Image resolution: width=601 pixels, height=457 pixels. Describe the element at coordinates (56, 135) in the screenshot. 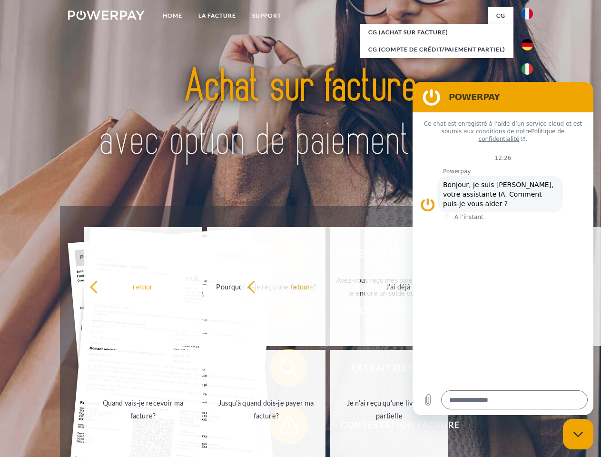

I see `p: À l’instant` at that location.